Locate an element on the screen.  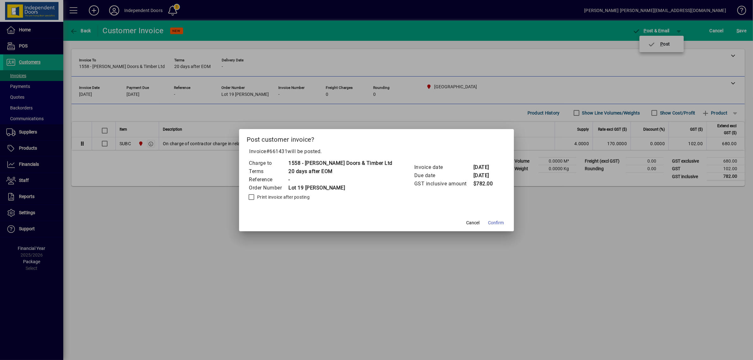
td: GST inclusive amount is located at coordinates (444, 184).